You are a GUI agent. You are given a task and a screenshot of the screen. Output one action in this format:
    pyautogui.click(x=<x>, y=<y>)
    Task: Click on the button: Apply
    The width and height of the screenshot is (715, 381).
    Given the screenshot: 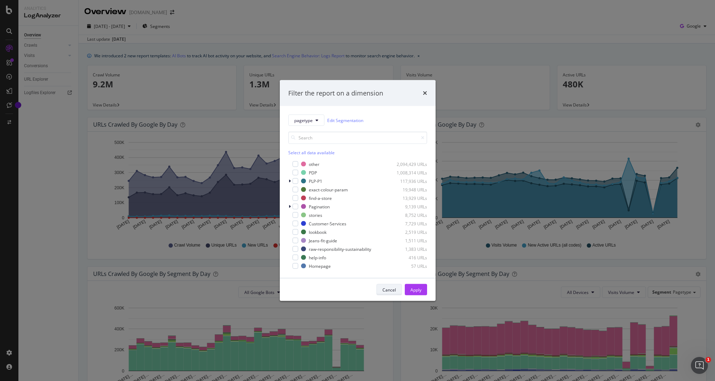 What is the action you would take?
    pyautogui.click(x=416, y=290)
    